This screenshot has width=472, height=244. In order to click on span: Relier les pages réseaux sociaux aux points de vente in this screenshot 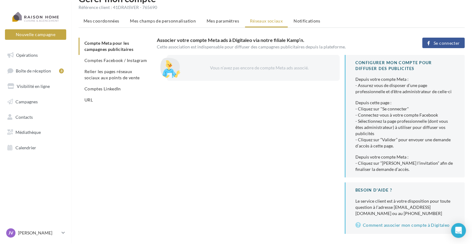, I will do `click(112, 74)`.